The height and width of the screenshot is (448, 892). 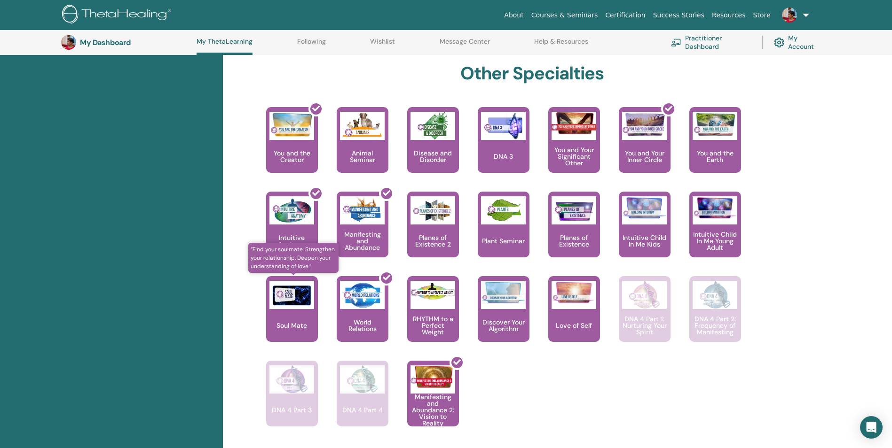 What do you see at coordinates (432, 292) in the screenshot?
I see `img: RHYTHM to a Perfect Weight` at bounding box center [432, 292].